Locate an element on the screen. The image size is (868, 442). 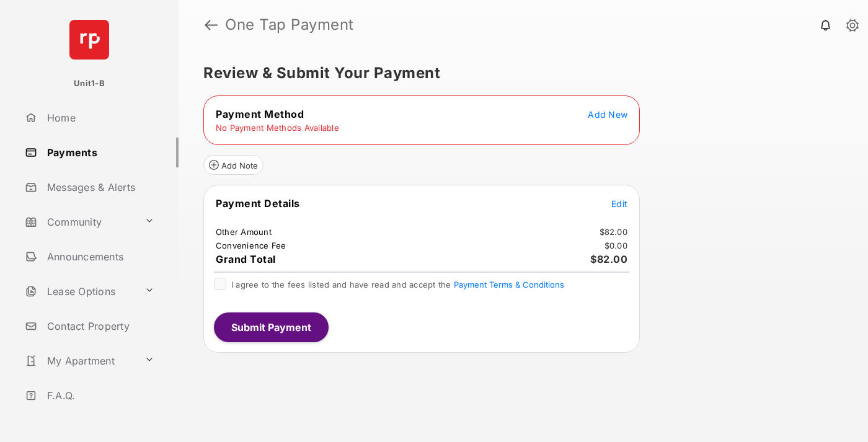
a: Payments is located at coordinates (99, 152).